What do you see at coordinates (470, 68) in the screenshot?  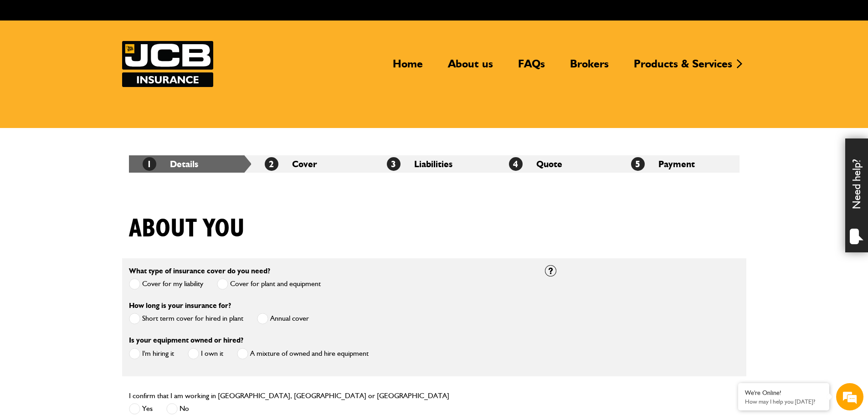 I see `a: About us` at bounding box center [470, 68].